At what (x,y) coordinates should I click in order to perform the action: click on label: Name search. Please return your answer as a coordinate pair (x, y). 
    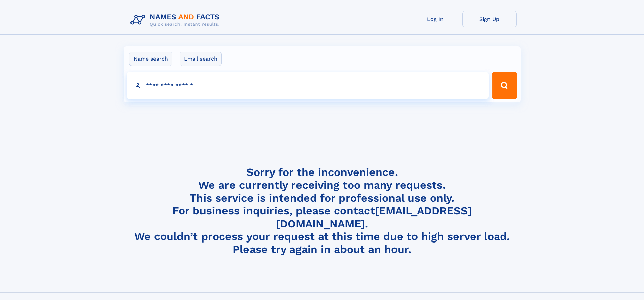
    Looking at the image, I should click on (151, 59).